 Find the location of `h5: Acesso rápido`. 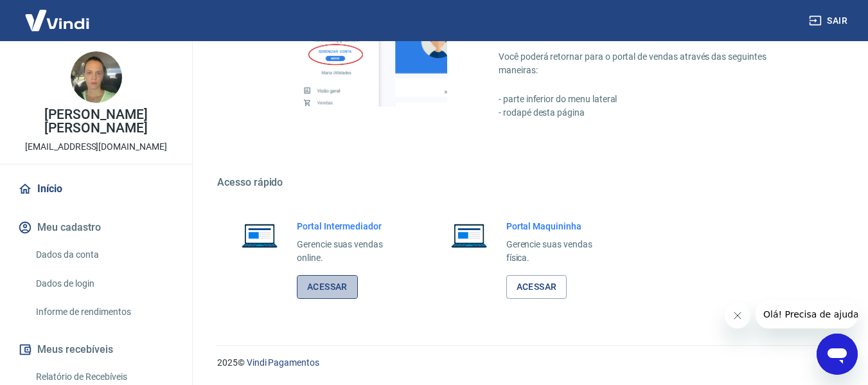

h5: Acesso rápido is located at coordinates (527, 183).